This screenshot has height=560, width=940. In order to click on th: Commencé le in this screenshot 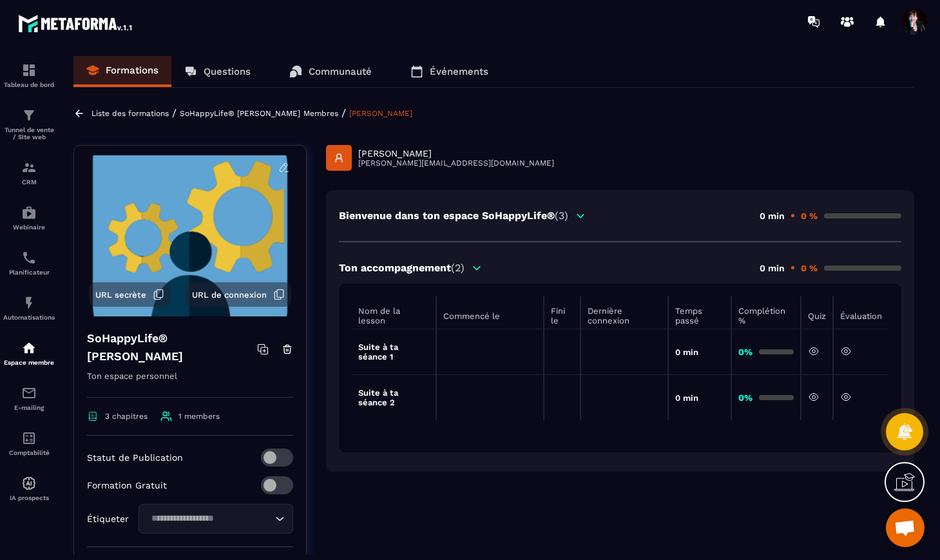, I will do `click(490, 313)`.